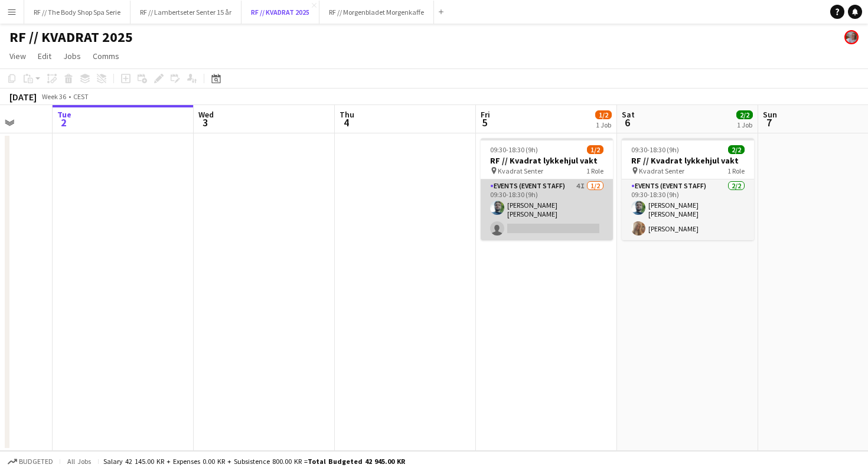 This screenshot has height=471, width=868. What do you see at coordinates (356, 461) in the screenshot?
I see `span: Total Budgeted 42 945.00 KR` at bounding box center [356, 461].